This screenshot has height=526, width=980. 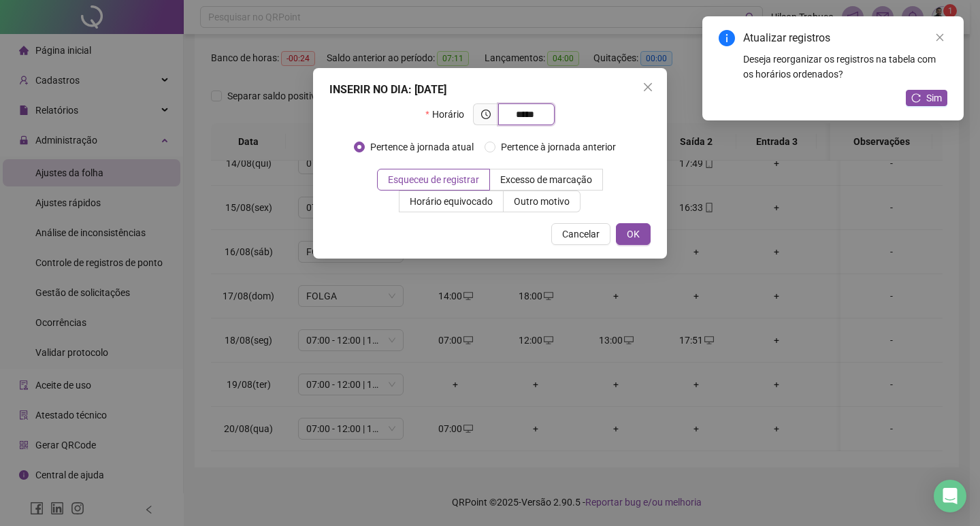 What do you see at coordinates (845, 38) in the screenshot?
I see `div: Atualizar registros` at bounding box center [845, 38].